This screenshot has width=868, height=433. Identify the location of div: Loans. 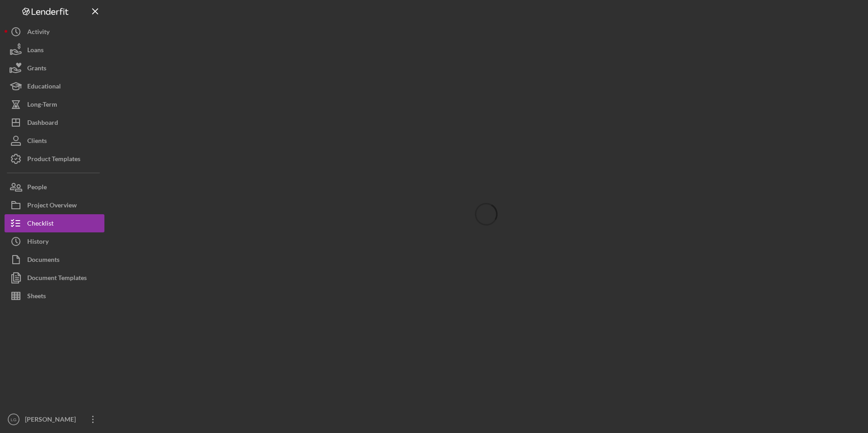
(36, 51).